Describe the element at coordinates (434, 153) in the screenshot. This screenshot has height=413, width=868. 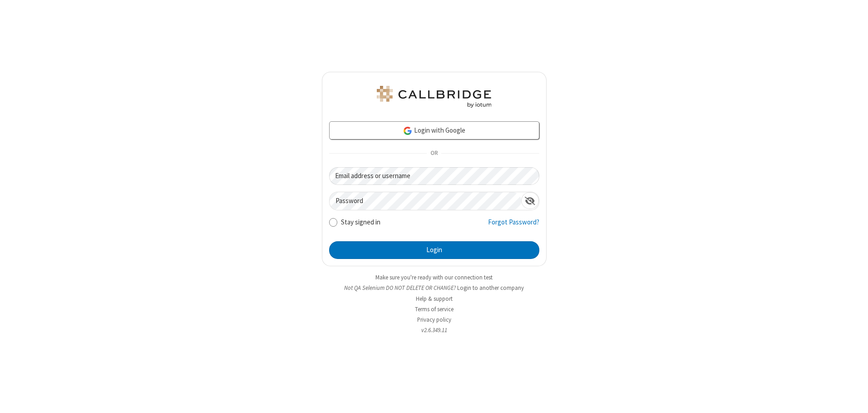
I see `span: OR` at that location.